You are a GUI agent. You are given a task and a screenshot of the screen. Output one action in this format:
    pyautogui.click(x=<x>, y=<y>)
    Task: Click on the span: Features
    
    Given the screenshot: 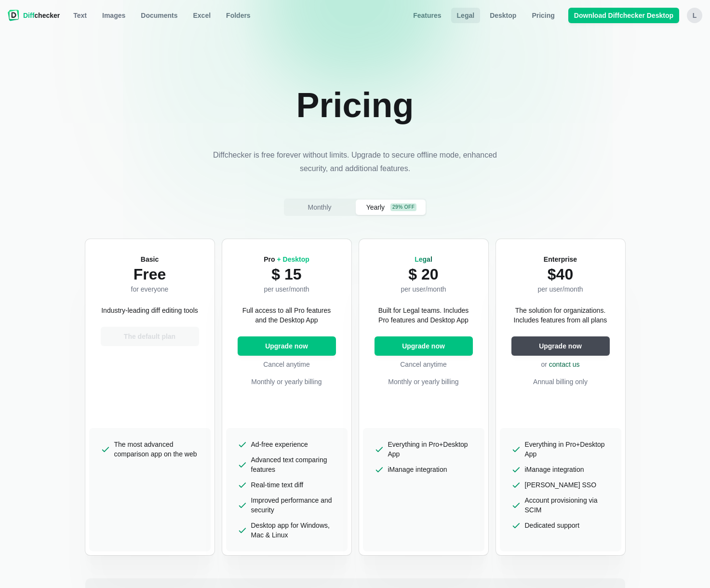 What is the action you would take?
    pyautogui.click(x=427, y=16)
    